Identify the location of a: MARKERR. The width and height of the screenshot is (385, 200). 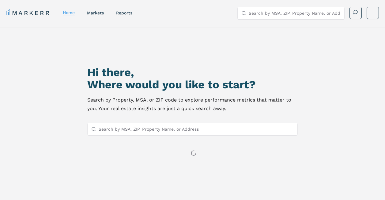
(28, 13).